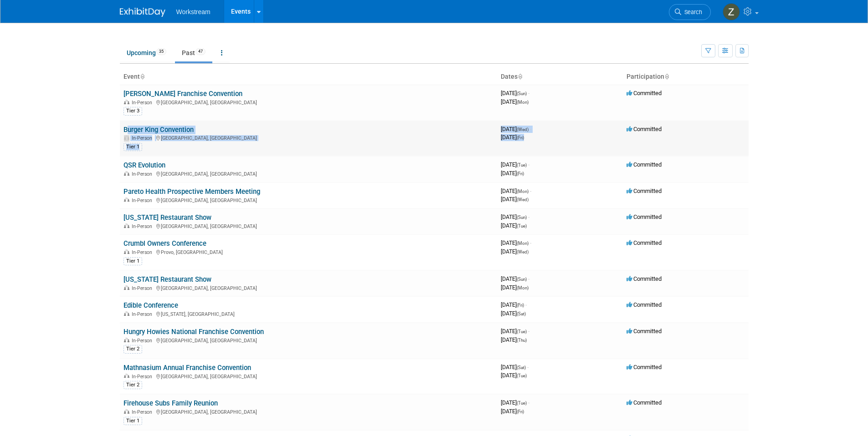 This screenshot has height=436, width=868. Describe the element at coordinates (161, 51) in the screenshot. I see `span: 35` at that location.